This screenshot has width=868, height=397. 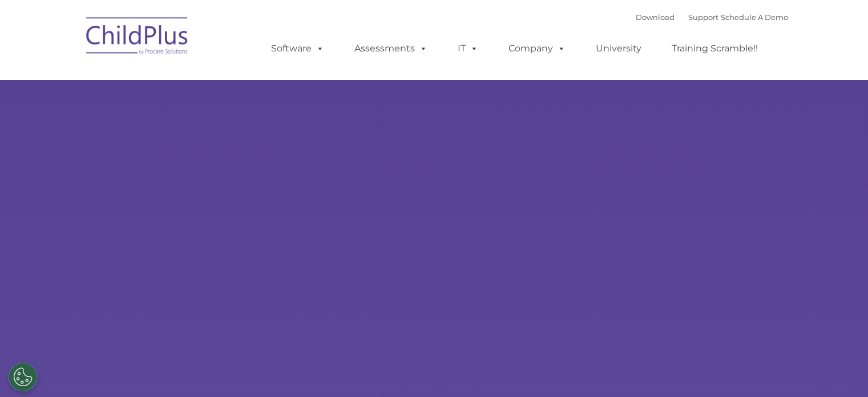 I want to click on a: Schedule A Demo, so click(x=755, y=17).